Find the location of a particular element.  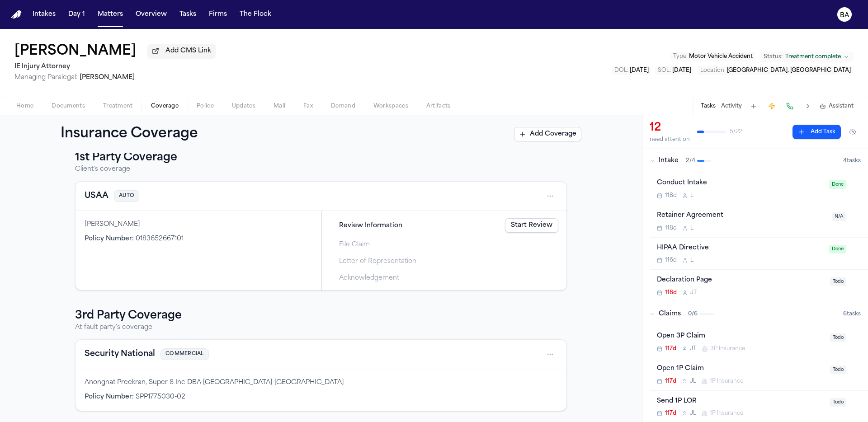

span: Home is located at coordinates (25, 106).